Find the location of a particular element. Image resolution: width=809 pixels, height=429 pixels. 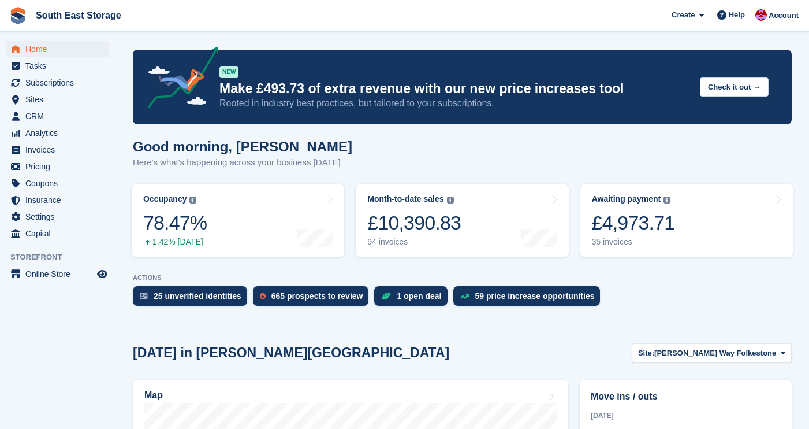

span: Invoices is located at coordinates (60, 150).